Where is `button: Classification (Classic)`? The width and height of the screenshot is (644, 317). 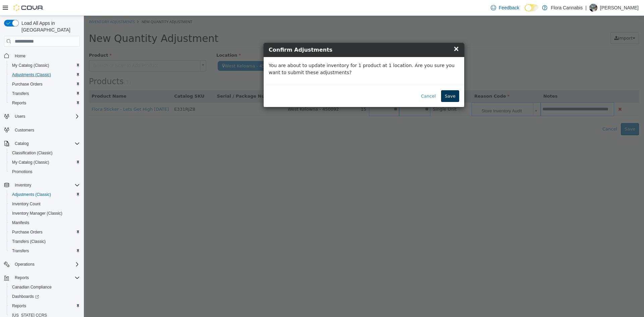 button: Classification (Classic) is located at coordinates (44, 153).